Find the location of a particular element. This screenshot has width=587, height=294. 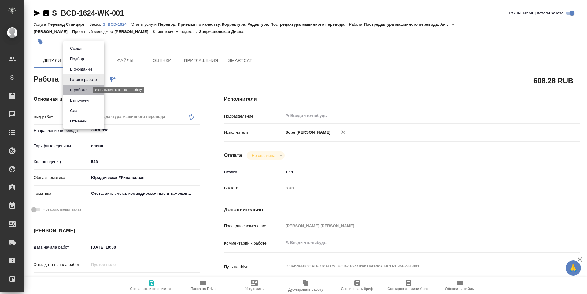

button: В ожидании is located at coordinates (81, 69).